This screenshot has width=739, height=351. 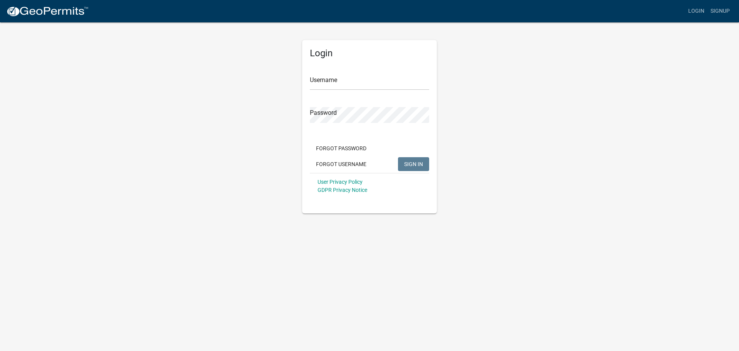 I want to click on span: SIGN IN, so click(x=414, y=164).